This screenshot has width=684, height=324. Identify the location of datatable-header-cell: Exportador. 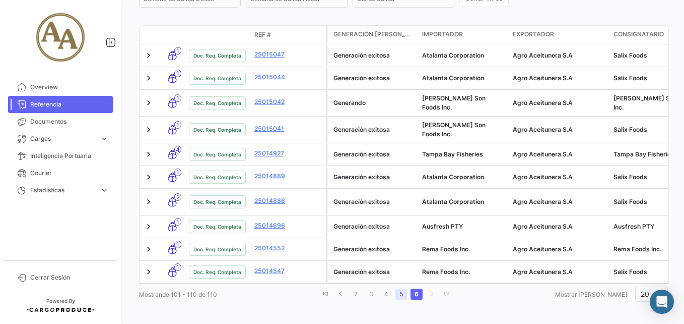
(559, 35).